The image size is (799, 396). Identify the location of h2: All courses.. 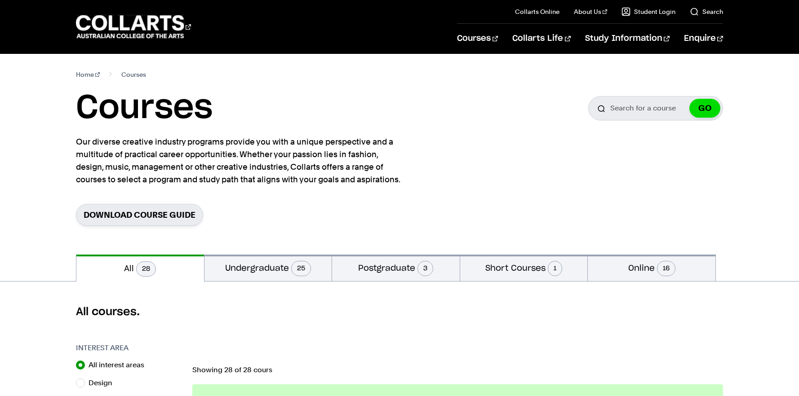
(400, 312).